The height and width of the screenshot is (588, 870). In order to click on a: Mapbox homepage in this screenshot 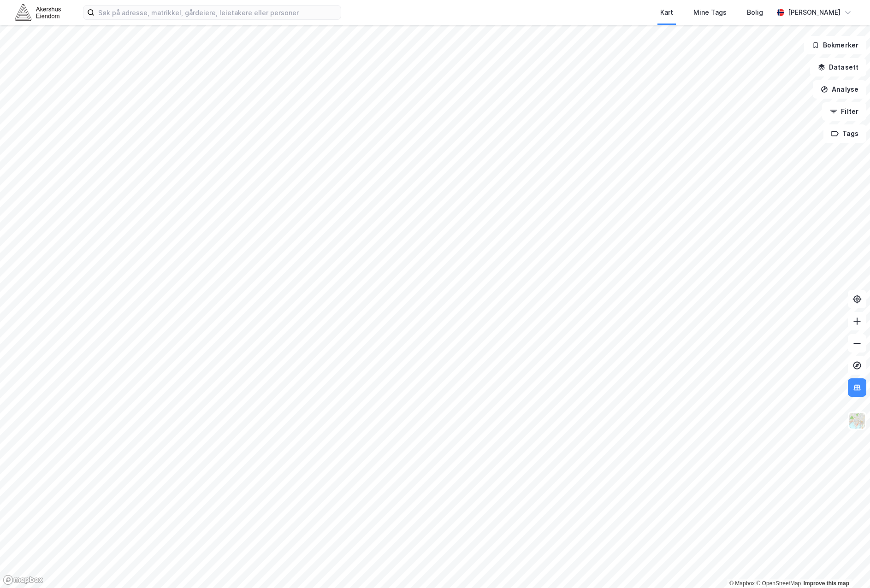, I will do `click(23, 579)`.